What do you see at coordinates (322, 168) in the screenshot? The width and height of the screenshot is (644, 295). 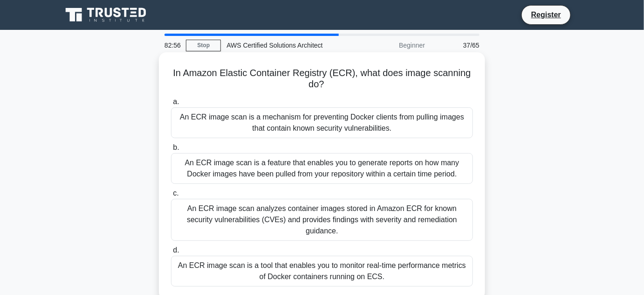 I see `div: An ECR image scan is a feature that enables you to generate reports on how many Docker images hav...` at bounding box center [322, 168].